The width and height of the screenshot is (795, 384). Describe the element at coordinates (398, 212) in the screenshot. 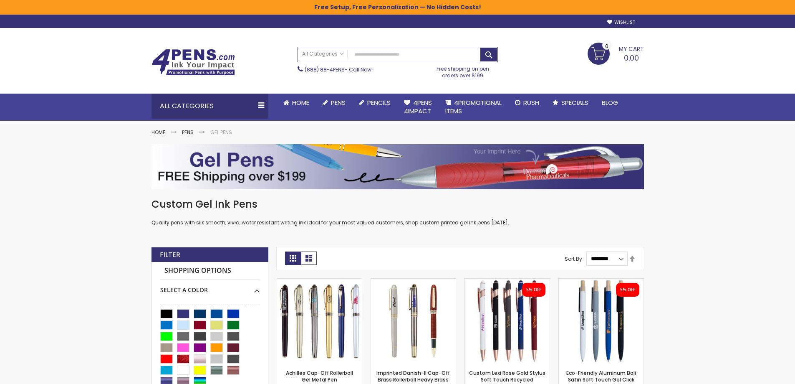

I see `div: Quality pens with silk smooth, vivid, water resistant writing ink ideal for your most valued cust...` at that location.